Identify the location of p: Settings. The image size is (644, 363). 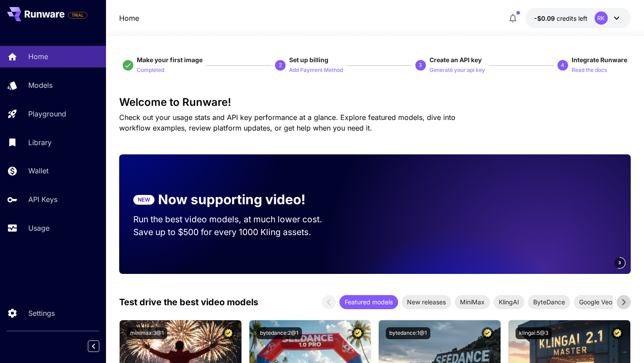
(41, 313).